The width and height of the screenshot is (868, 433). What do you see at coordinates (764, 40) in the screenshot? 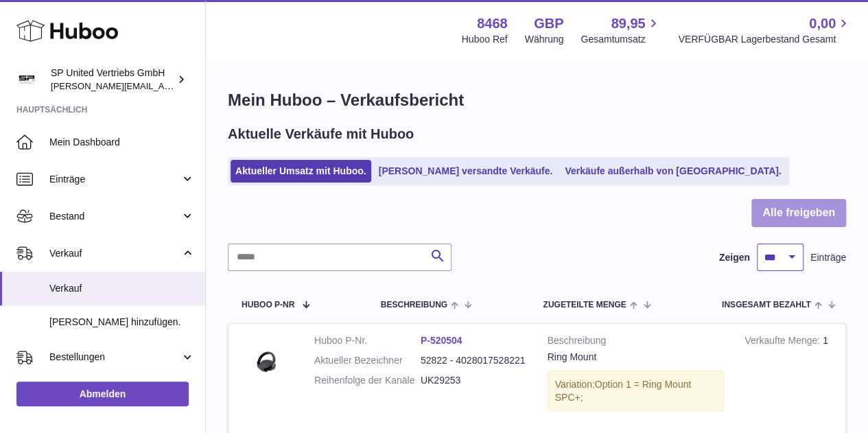
I see `span: VERFÜGBAR Lagerbestand Gesamt` at bounding box center [764, 40].